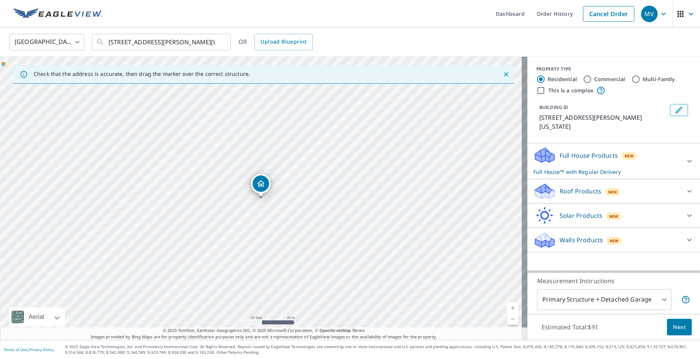 This screenshot has height=359, width=700. I want to click on div: MV, so click(650, 14).